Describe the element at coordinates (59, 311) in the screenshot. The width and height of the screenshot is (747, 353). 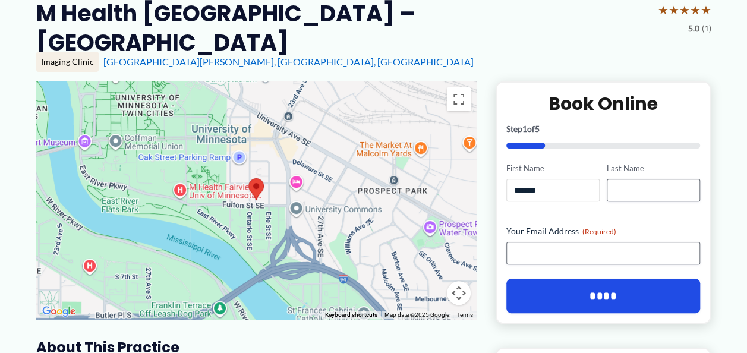
I see `a: Open this area in Google Maps (opens a new window)` at that location.